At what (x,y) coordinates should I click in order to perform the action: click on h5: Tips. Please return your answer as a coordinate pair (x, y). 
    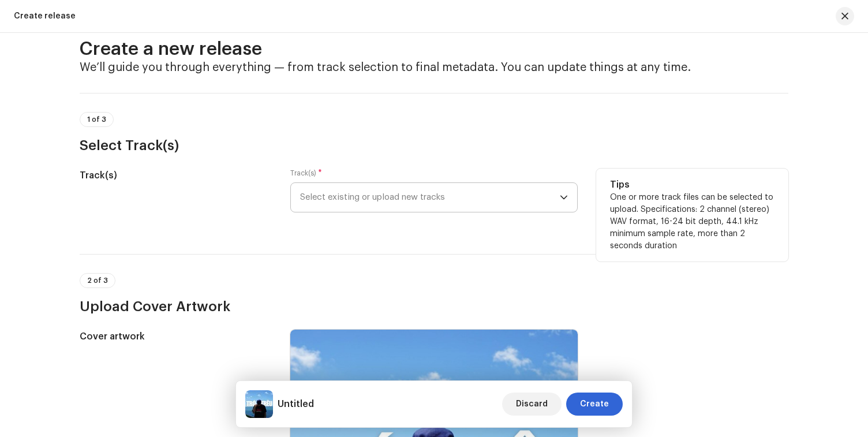
    Looking at the image, I should click on (692, 185).